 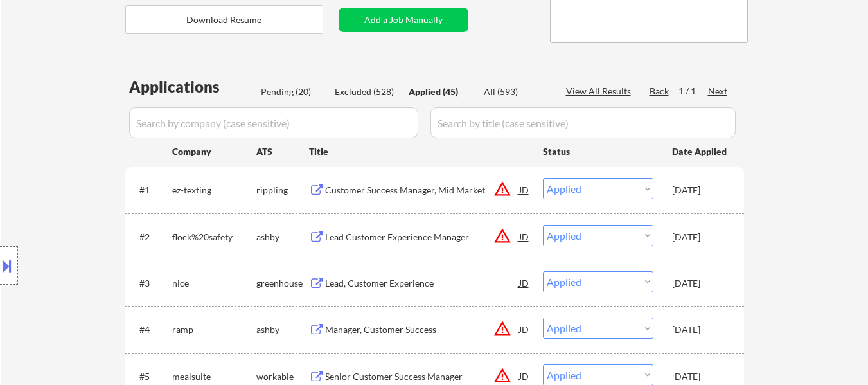 I want to click on button: Download Resume, so click(x=224, y=20).